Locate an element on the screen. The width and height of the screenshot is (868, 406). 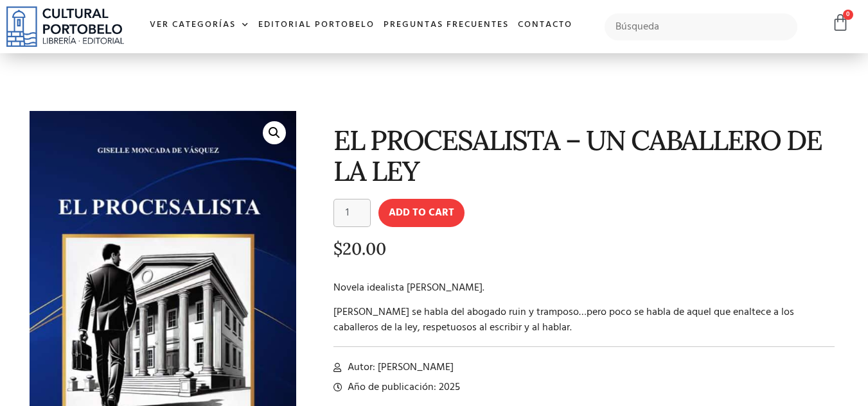
bdi: 20.00 is located at coordinates (360, 249).